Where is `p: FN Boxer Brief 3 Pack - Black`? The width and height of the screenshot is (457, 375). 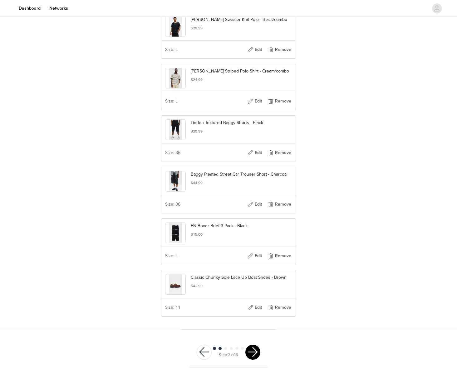 p: FN Boxer Brief 3 Pack - Black is located at coordinates (241, 226).